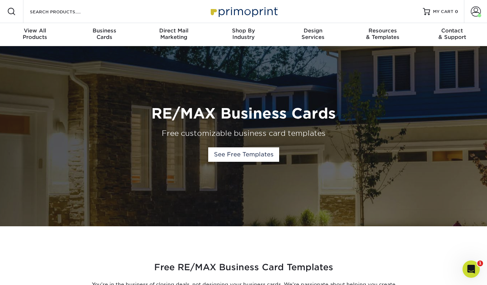  What do you see at coordinates (243, 267) in the screenshot?
I see `h2: Free RE/MAX Business Card Templates` at bounding box center [243, 267].